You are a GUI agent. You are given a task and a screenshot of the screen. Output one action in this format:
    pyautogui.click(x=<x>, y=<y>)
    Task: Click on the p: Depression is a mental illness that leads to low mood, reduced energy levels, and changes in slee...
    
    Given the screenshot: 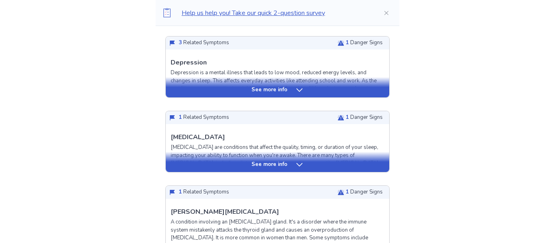 What is the action you would take?
    pyautogui.click(x=278, y=89)
    